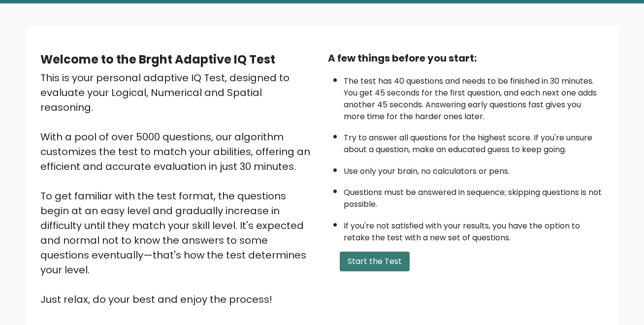  What do you see at coordinates (375, 262) in the screenshot?
I see `button: Start the Test` at bounding box center [375, 262].